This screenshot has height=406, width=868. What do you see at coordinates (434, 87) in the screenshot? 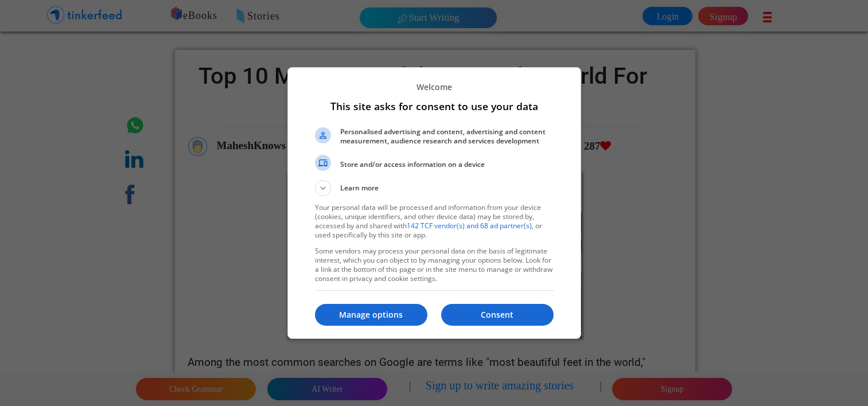
I see `p: Welcome` at bounding box center [434, 87].